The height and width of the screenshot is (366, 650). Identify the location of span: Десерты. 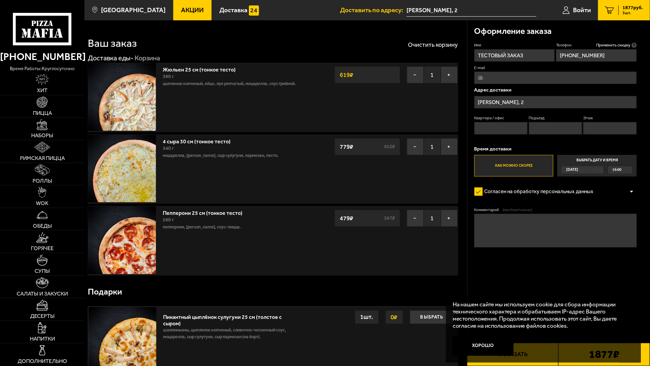
(42, 316).